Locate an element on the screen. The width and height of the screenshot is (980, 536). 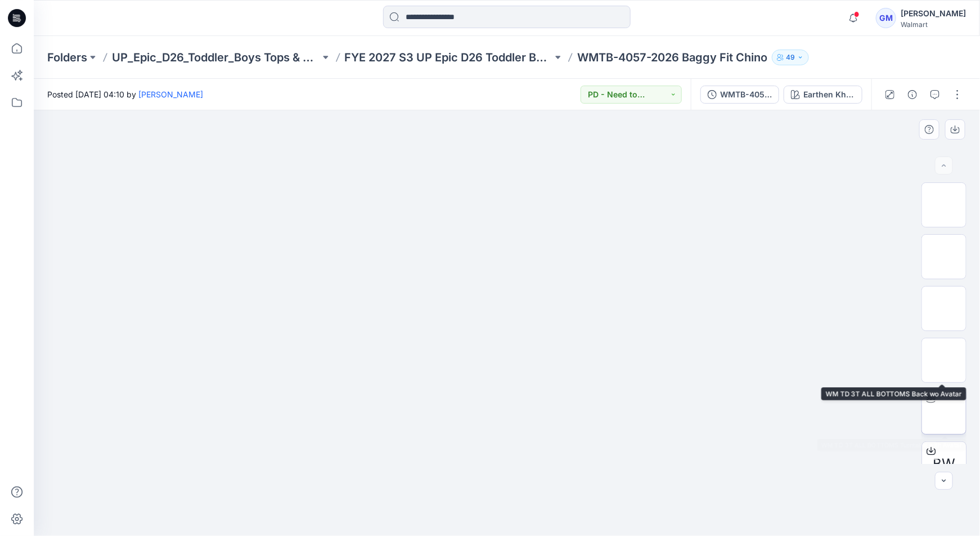
a: Folders is located at coordinates (67, 57).